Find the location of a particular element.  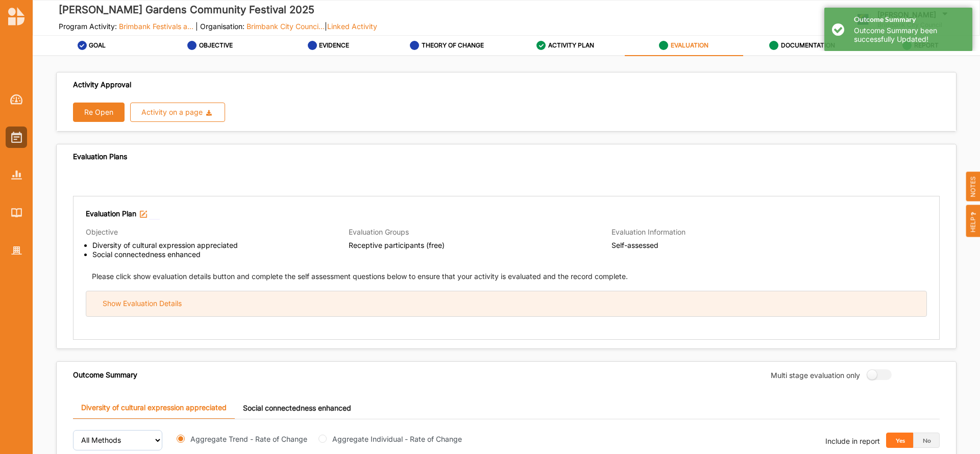

a: Reports is located at coordinates (17, 175).